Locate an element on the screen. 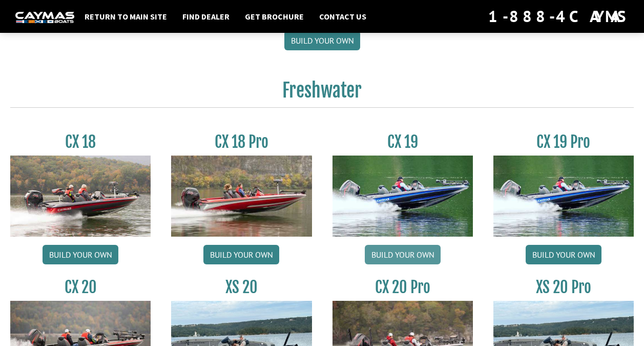 The image size is (644, 346). img: white-logo-c9c8dbefe5ff5ceceb0f0178aa75bf4bb51f6bca0971e226c86eb53dfe498488.png is located at coordinates (44, 17).